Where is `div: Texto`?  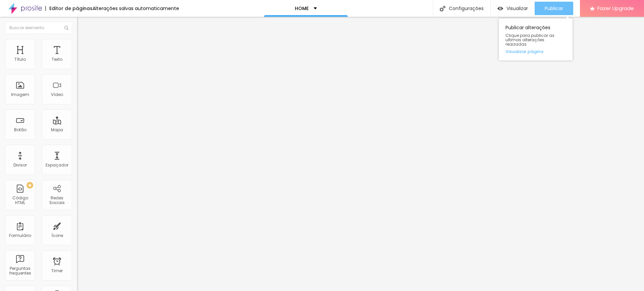
div: Texto is located at coordinates (57, 60).